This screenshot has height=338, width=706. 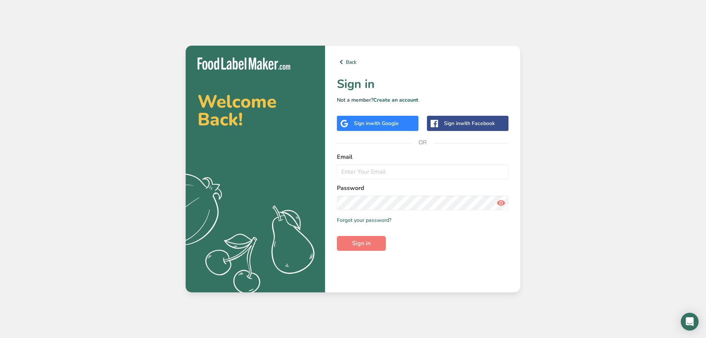 I want to click on a: Back, so click(x=423, y=62).